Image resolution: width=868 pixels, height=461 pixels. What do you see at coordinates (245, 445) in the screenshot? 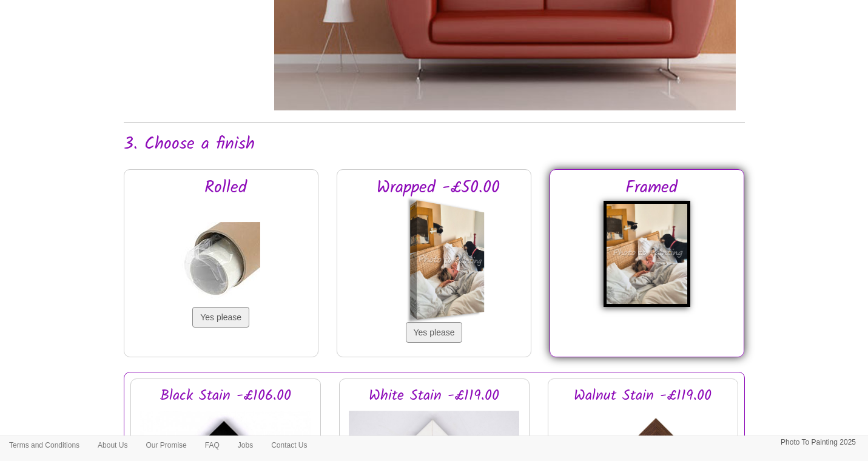
I see `a: Jobs` at bounding box center [245, 445].